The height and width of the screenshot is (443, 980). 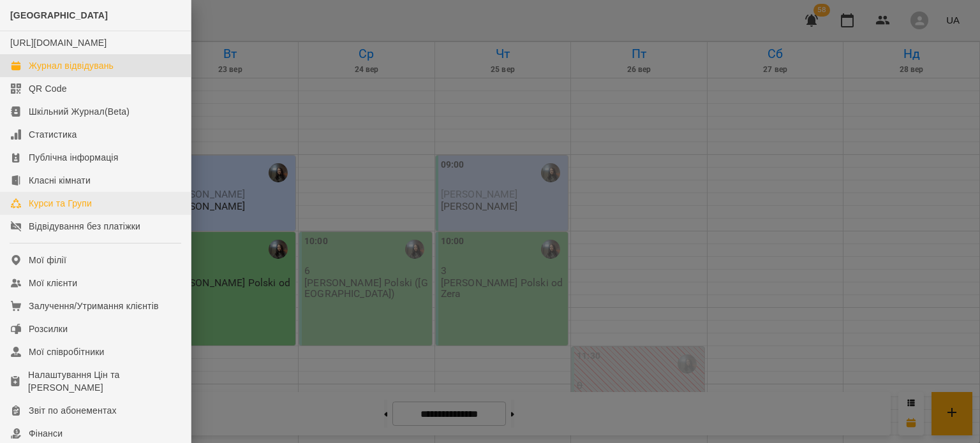 I want to click on div: Розсилки, so click(x=48, y=329).